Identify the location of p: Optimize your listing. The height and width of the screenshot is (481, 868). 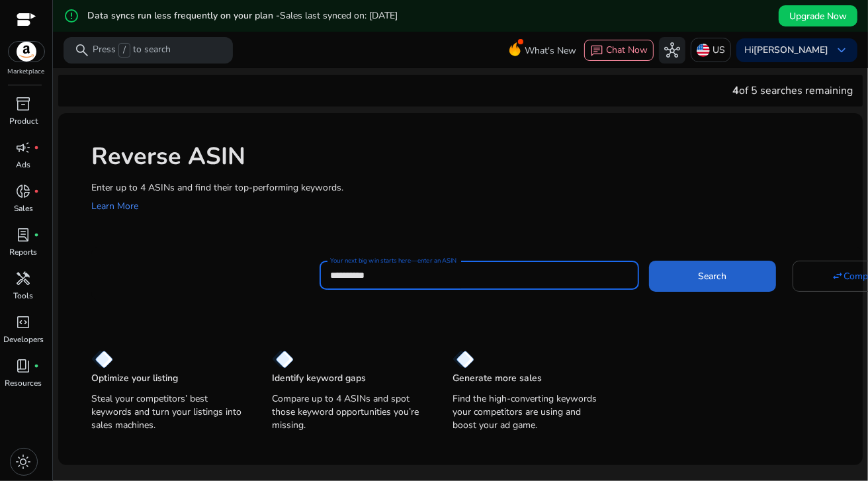
(134, 378).